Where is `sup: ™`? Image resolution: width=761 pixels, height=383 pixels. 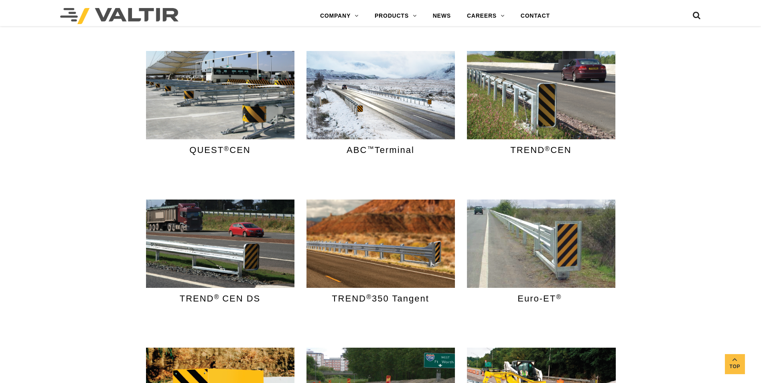 sup: ™ is located at coordinates (371, 148).